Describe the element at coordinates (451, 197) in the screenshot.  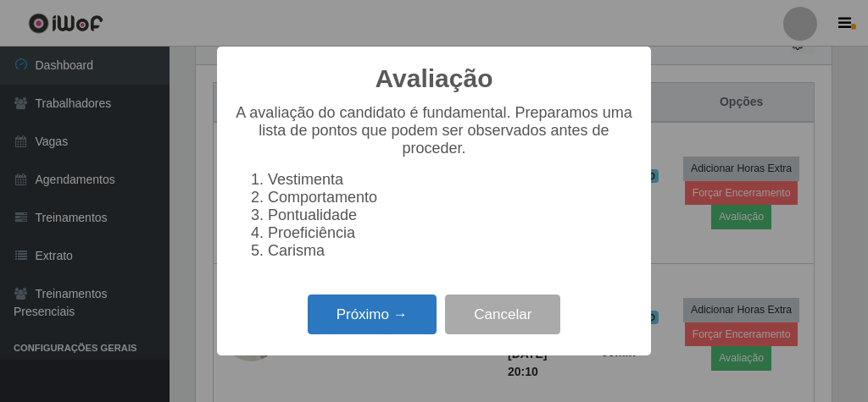
I see `li: Comportamento` at that location.